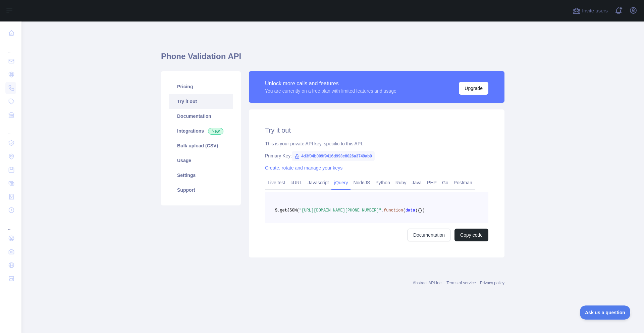  Describe the element at coordinates (445, 182) in the screenshot. I see `a: Go` at that location.